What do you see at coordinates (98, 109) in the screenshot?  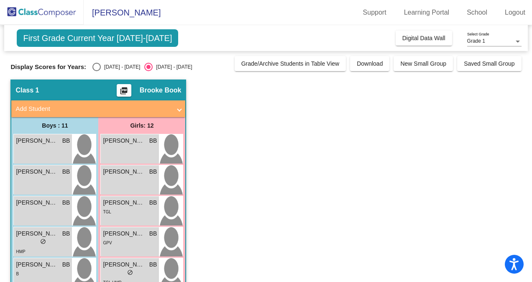 I see `mat-expansion-panel-header: Add Student` at bounding box center [98, 109].